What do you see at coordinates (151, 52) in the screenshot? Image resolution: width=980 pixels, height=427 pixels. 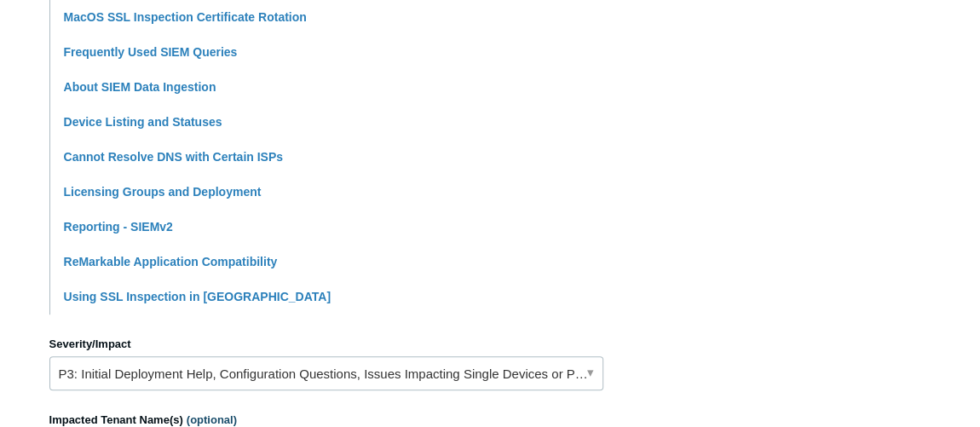 I see `a: Frequently Used SIEM Queries` at bounding box center [151, 52].